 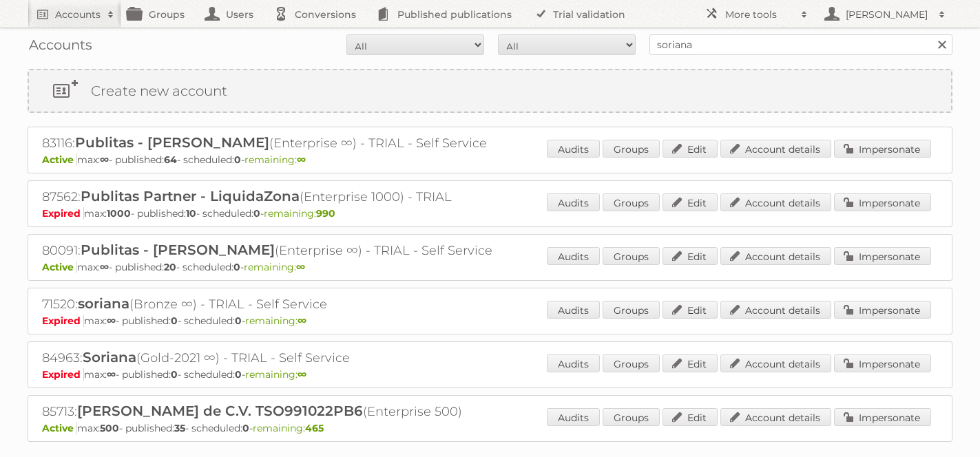 I want to click on h2: 87562: (Enterprise 1000) - TRIAL, so click(x=283, y=197).